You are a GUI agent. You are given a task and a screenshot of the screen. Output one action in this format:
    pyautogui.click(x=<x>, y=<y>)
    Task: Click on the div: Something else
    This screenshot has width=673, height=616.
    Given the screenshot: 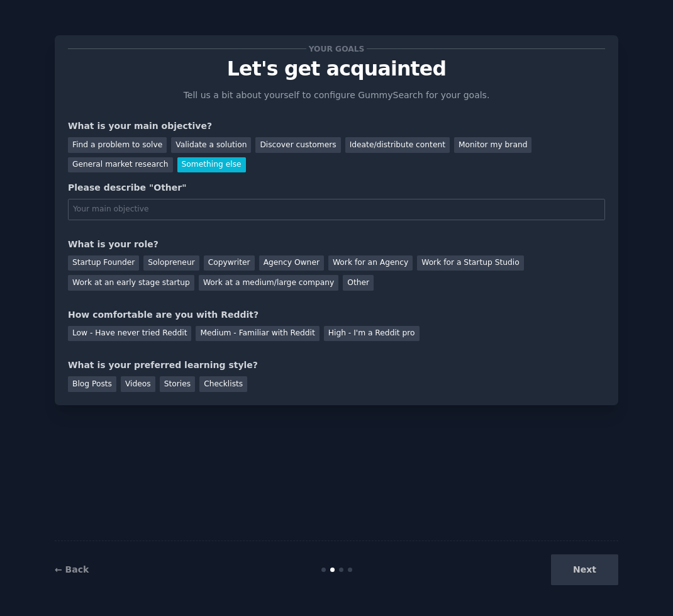 What is the action you would take?
    pyautogui.click(x=212, y=164)
    